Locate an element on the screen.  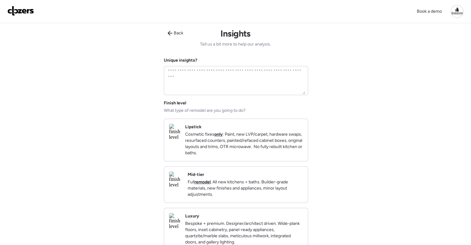
span: Finish level is located at coordinates (175, 103).